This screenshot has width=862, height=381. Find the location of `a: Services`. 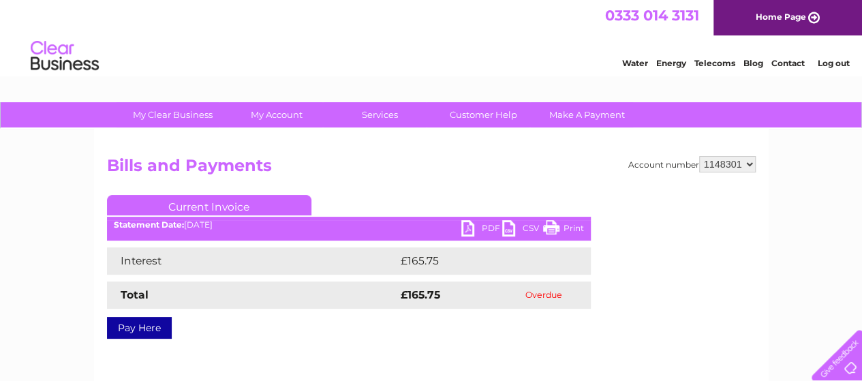

a: Services is located at coordinates (380, 114).